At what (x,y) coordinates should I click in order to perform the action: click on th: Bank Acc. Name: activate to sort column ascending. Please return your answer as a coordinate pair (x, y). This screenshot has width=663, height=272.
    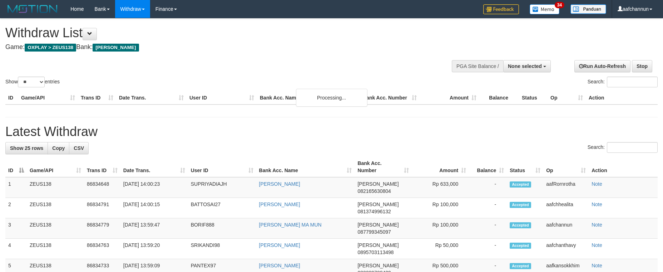
    Looking at the image, I should click on (306, 167).